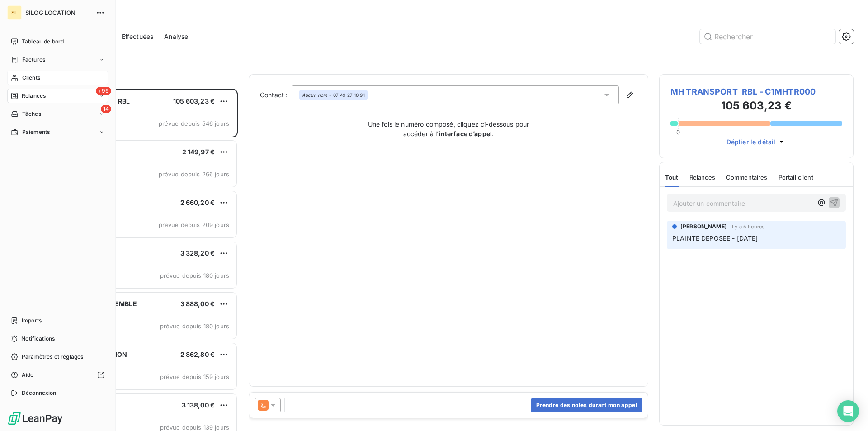 This screenshot has height=431, width=868. I want to click on button: Prendre des notes durant mon appel, so click(587, 406).